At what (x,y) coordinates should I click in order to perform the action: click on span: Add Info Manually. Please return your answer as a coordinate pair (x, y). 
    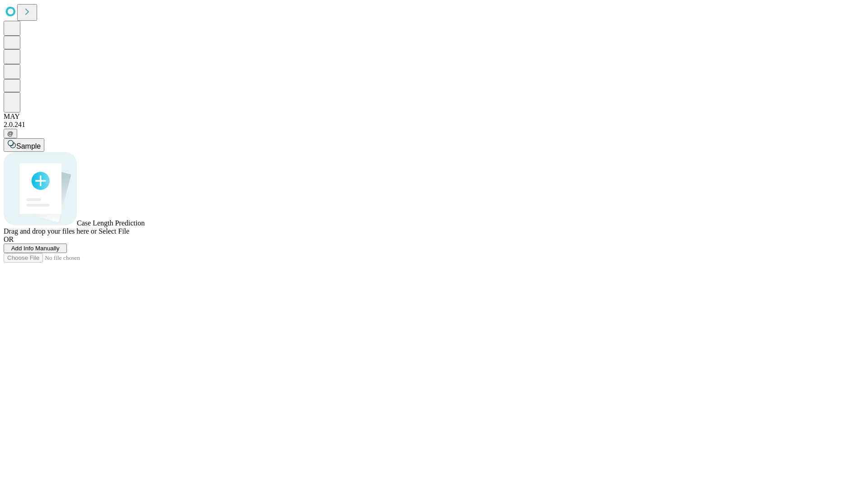
    Looking at the image, I should click on (35, 248).